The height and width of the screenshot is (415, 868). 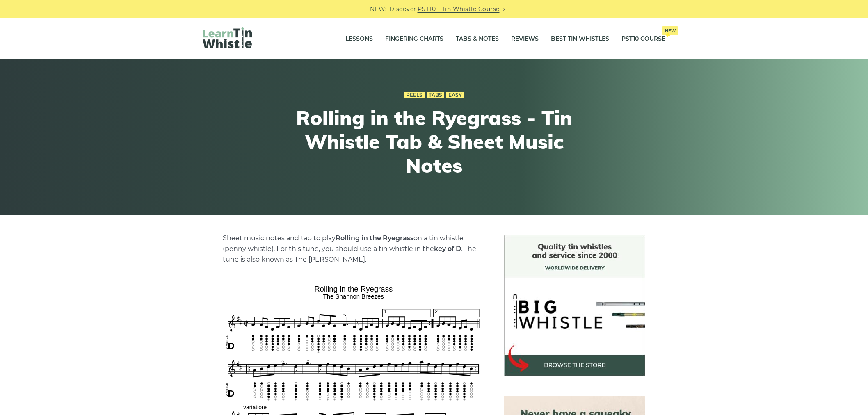 What do you see at coordinates (227, 38) in the screenshot?
I see `img: LearnTinWhistle.com` at bounding box center [227, 38].